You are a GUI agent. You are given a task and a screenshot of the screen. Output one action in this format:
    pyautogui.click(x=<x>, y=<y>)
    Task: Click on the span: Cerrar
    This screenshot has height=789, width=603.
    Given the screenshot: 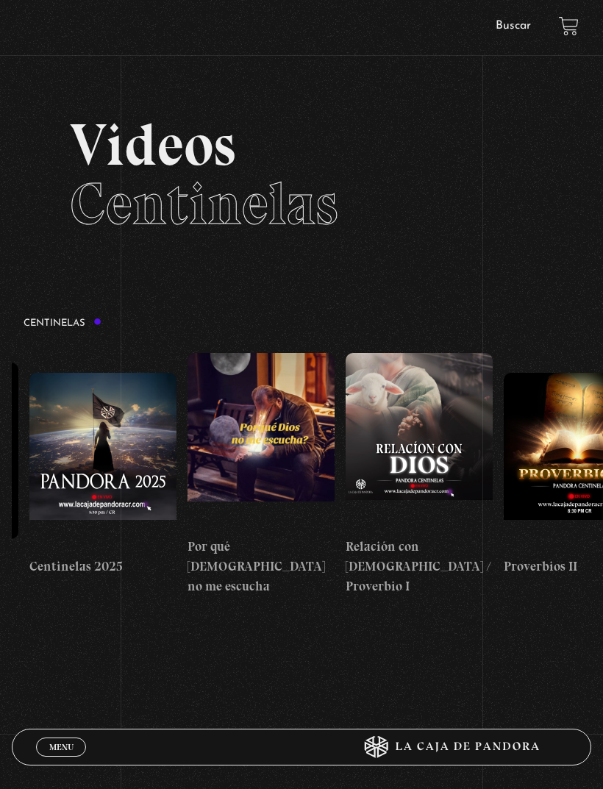 What is the action you would take?
    pyautogui.click(x=61, y=760)
    